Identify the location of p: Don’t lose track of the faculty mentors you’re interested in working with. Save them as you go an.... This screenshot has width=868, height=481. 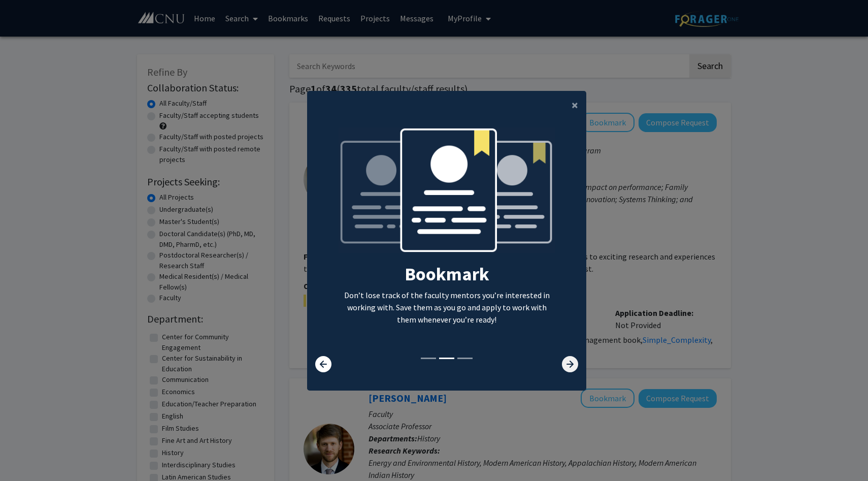
(447, 307).